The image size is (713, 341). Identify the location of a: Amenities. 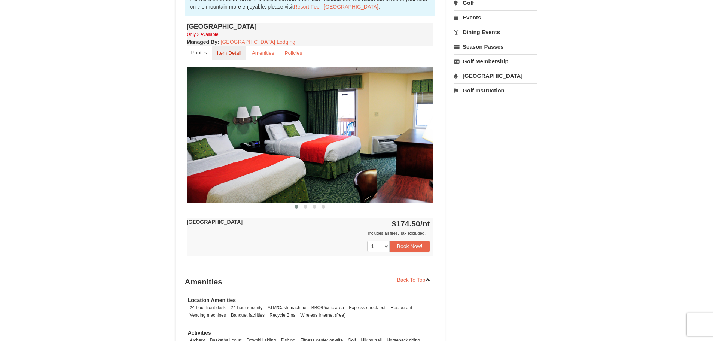
(263, 53).